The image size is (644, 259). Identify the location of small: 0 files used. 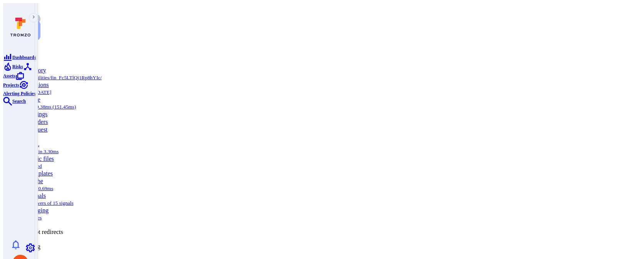
(30, 166).